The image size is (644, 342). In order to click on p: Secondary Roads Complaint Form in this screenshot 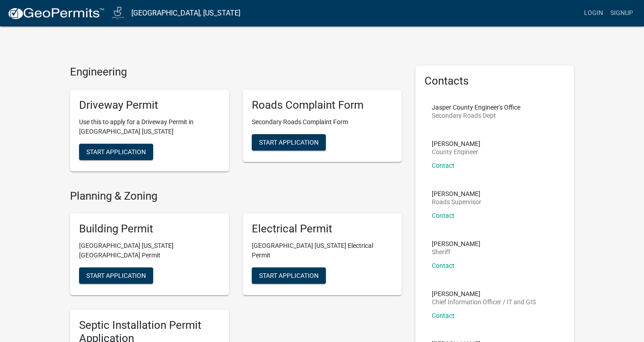, I will do `click(322, 122)`.